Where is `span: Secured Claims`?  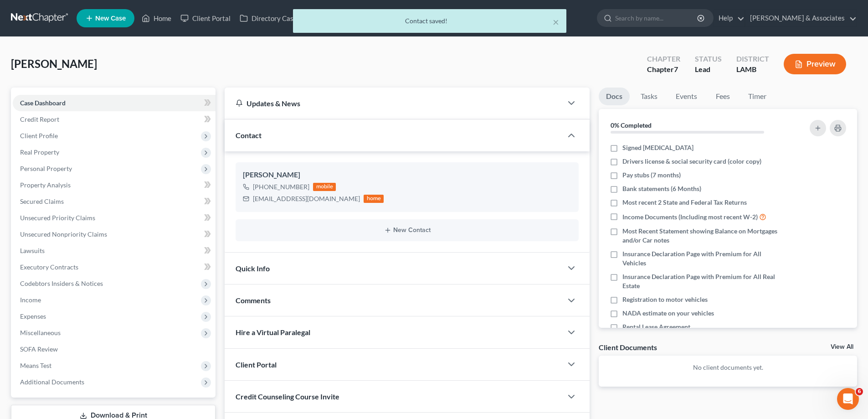
span: Secured Claims is located at coordinates (42, 201).